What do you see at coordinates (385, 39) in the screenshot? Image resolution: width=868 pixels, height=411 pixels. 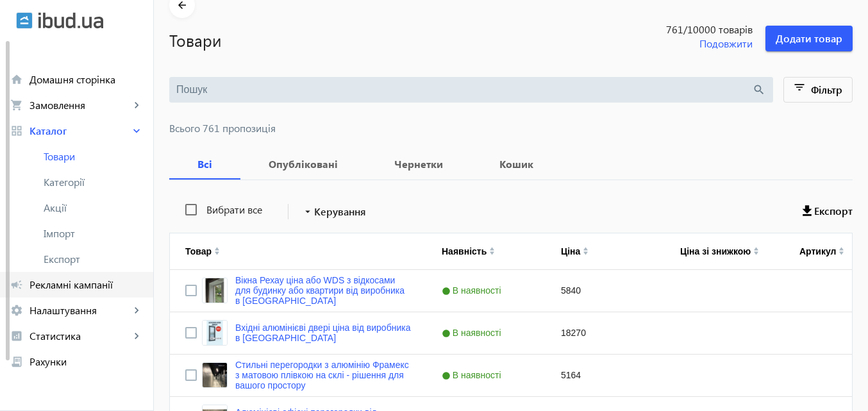 I see `h1: Товари` at bounding box center [385, 39].